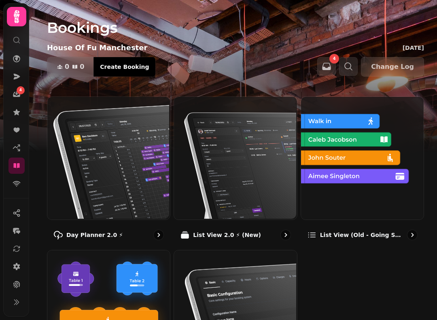 The image size is (437, 320). What do you see at coordinates (362, 235) in the screenshot?
I see `p: List view (Old - going soon)` at bounding box center [362, 235].